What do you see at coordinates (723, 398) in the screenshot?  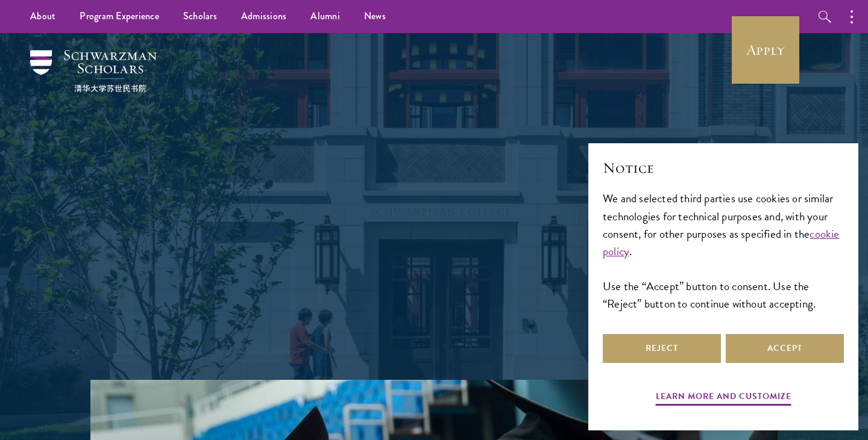 I see `button: Learn more and customize` at bounding box center [723, 398].